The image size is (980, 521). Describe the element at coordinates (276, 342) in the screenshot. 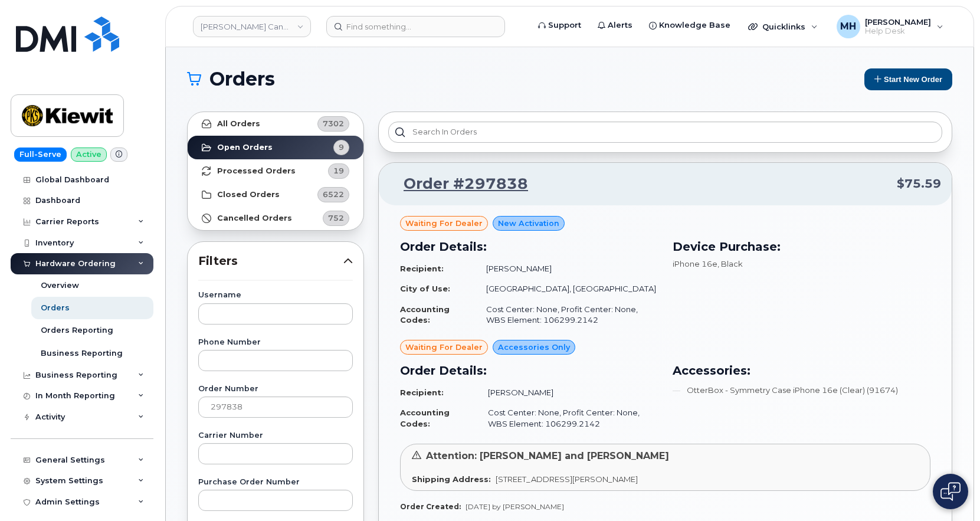

I see `label: Phone Number` at that location.